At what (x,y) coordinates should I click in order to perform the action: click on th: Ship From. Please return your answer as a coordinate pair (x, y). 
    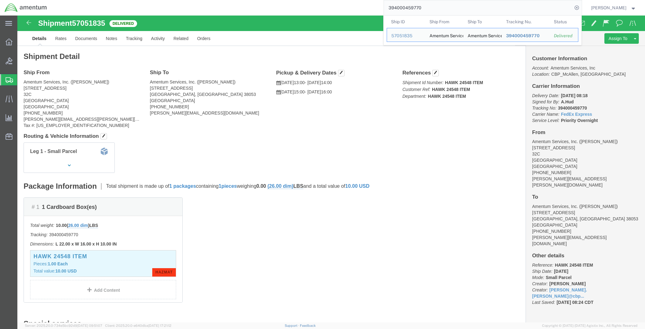
    Looking at the image, I should click on (444, 22).